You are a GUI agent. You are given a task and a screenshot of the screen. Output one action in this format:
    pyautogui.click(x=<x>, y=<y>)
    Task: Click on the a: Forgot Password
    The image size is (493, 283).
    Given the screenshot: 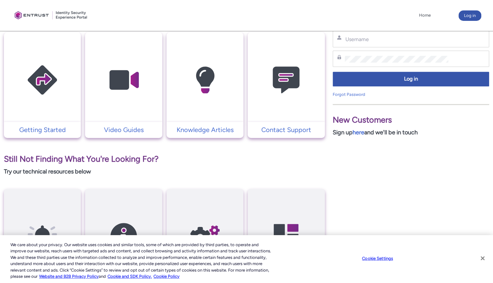 What is the action you would take?
    pyautogui.click(x=349, y=94)
    